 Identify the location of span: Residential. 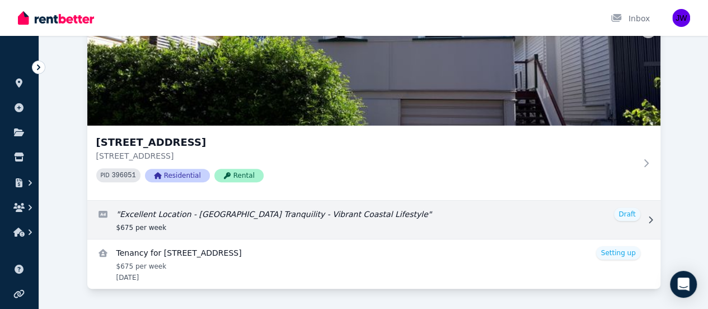
(177, 175).